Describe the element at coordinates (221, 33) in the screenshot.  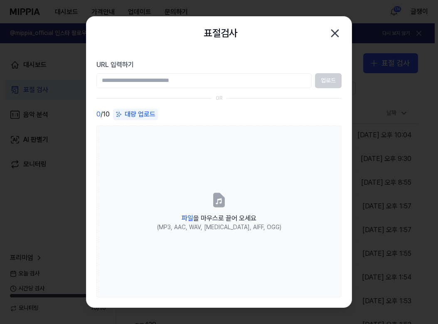
I see `h2: 표절검사` at that location.